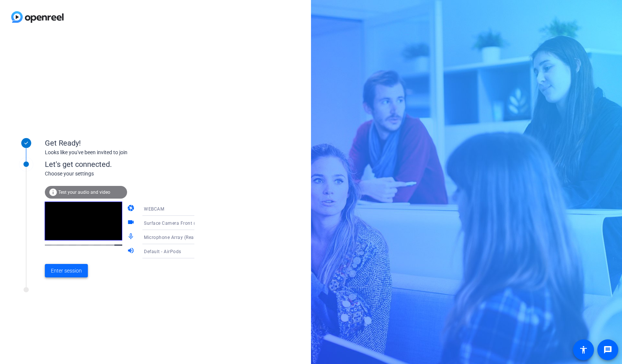 The image size is (622, 364). I want to click on button: Enter session, so click(66, 271).